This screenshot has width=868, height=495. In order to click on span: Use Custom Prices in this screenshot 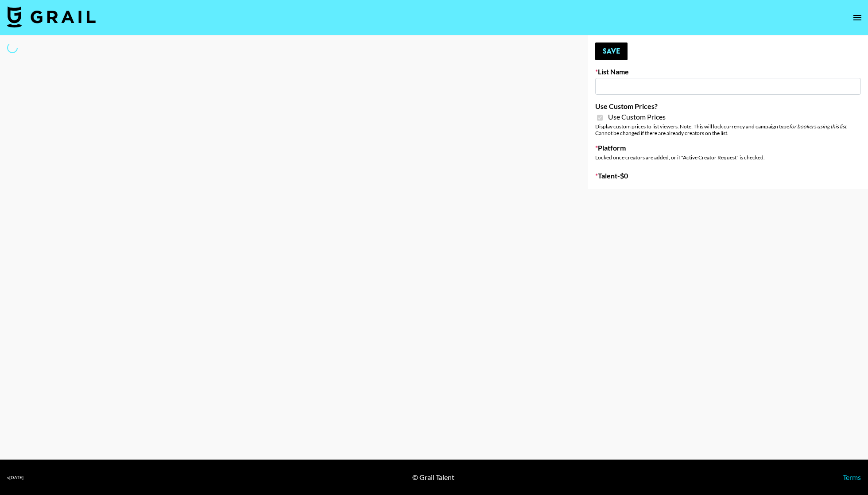, I will do `click(637, 117)`.